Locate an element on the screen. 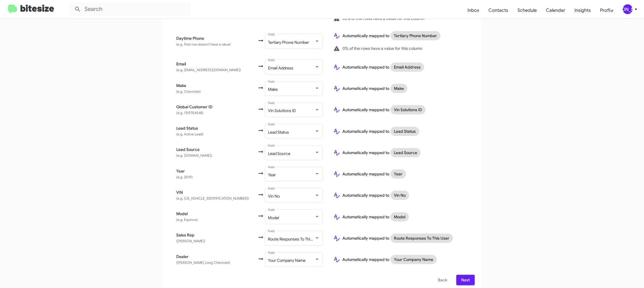  span: Insights is located at coordinates (583, 10).